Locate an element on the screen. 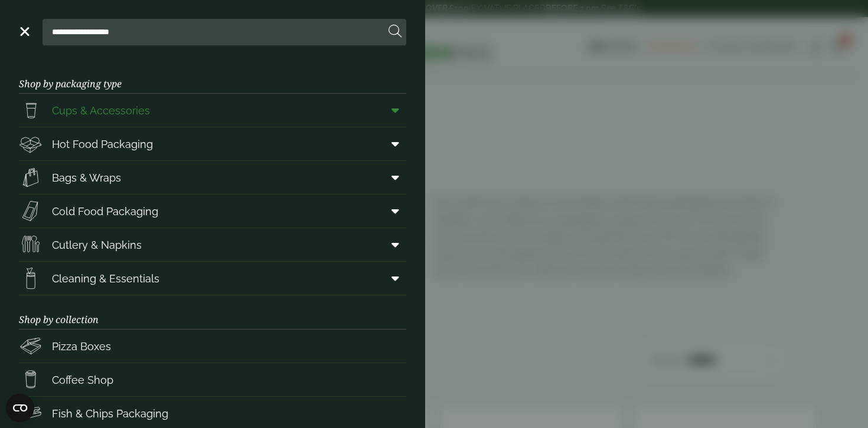 This screenshot has height=428, width=868. a: Hot Food Packaging is located at coordinates (213, 144).